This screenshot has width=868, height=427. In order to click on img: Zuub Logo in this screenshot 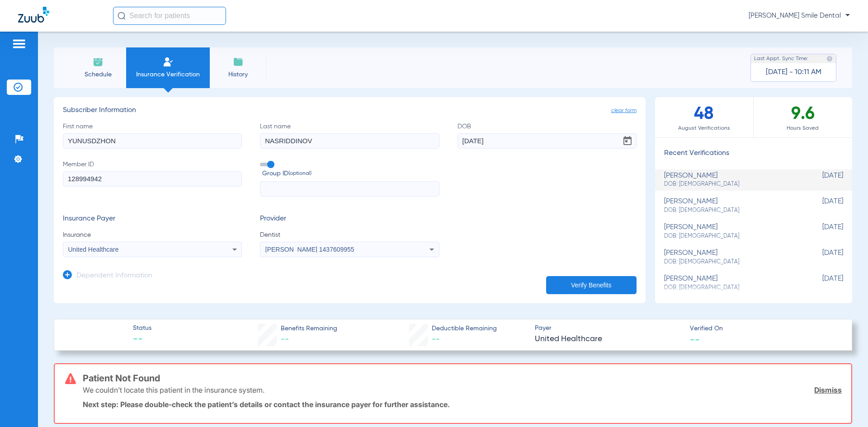, I will do `click(34, 15)`.